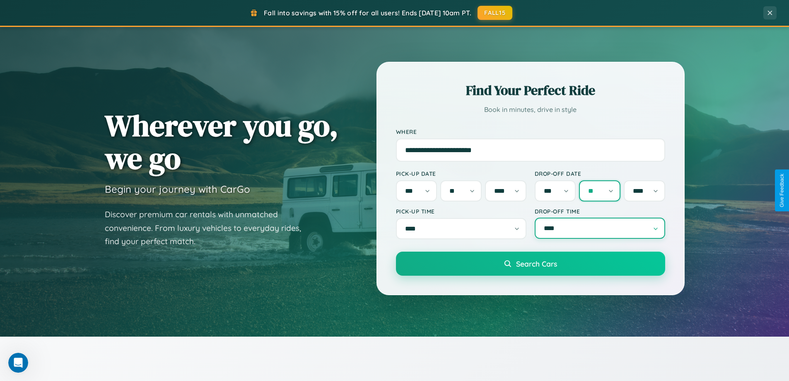 The height and width of the screenshot is (381, 789). What do you see at coordinates (208, 228) in the screenshot?
I see `p: Discover premium car rentals with unmatched convenience. From luxury vehicles to everyday rides, ...` at bounding box center [208, 228].